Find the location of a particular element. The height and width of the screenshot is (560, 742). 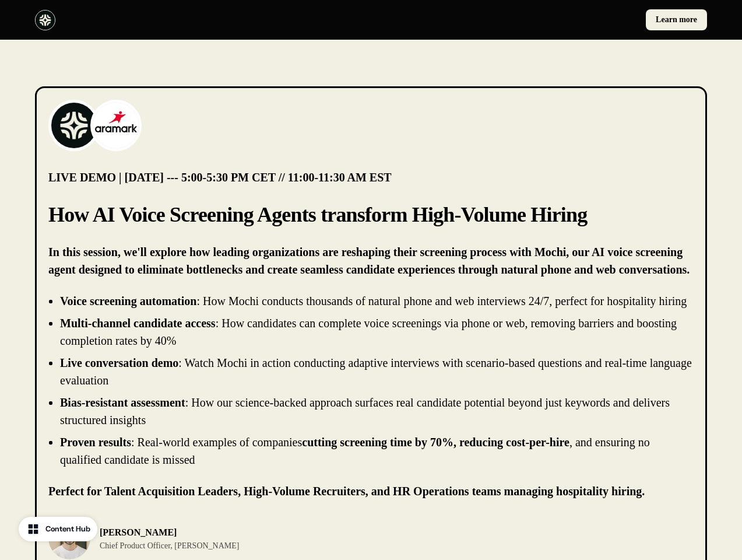

strong: Multi-channel candidate access is located at coordinates (137, 323).